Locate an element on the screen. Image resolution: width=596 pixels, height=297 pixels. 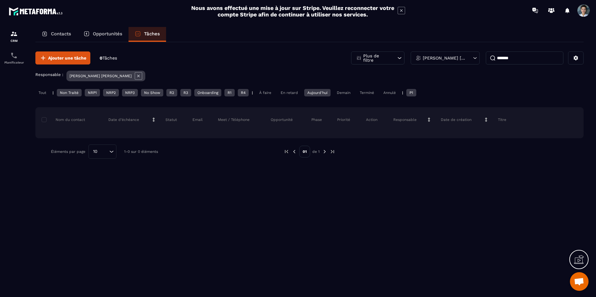
img: scheduler is located at coordinates (14, 56).